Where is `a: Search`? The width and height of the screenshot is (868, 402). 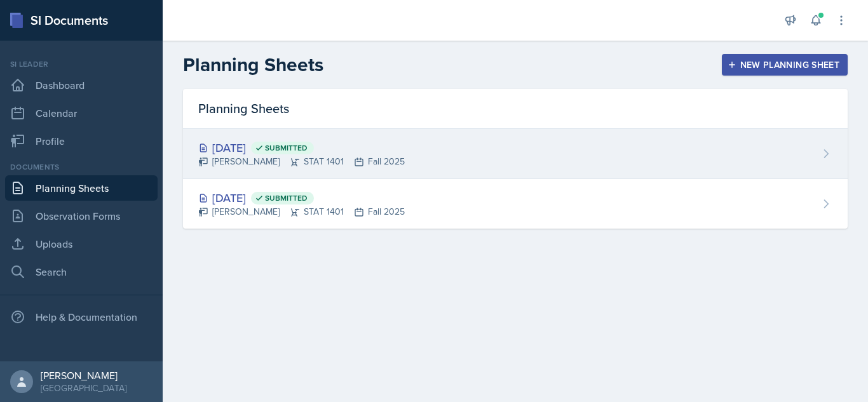
a: Search is located at coordinates (81, 272).